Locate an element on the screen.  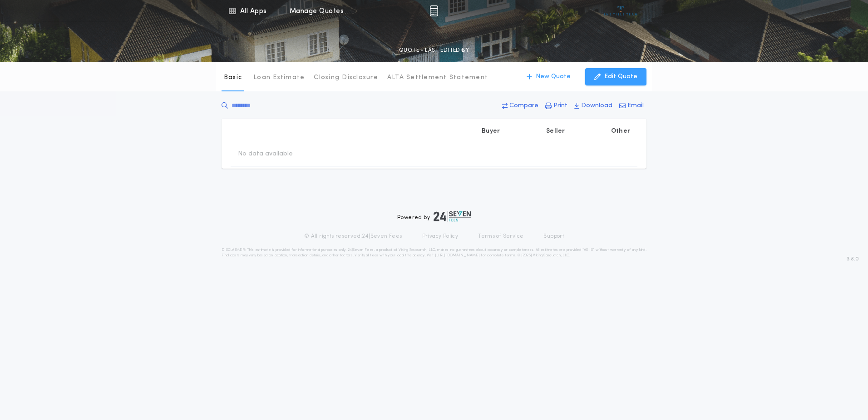
img: logo is located at coordinates (452, 217).